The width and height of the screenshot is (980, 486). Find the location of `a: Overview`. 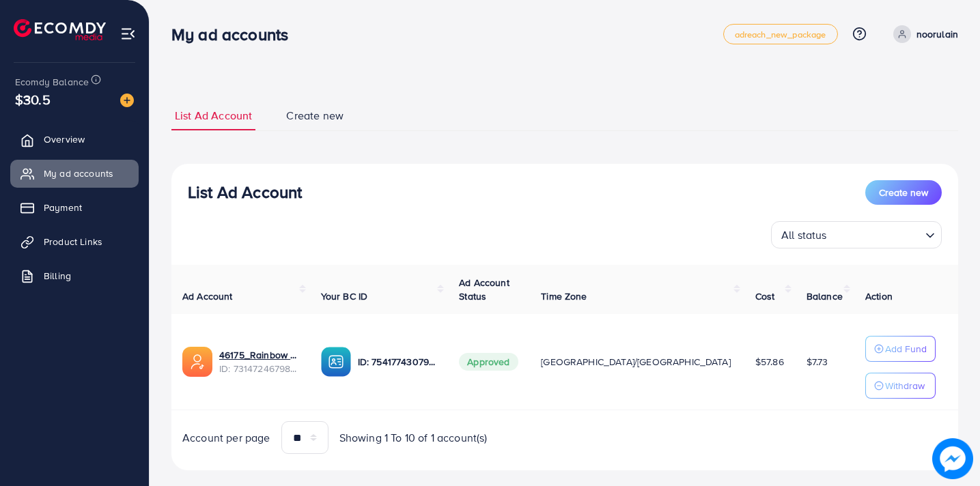

a: Overview is located at coordinates (74, 140).